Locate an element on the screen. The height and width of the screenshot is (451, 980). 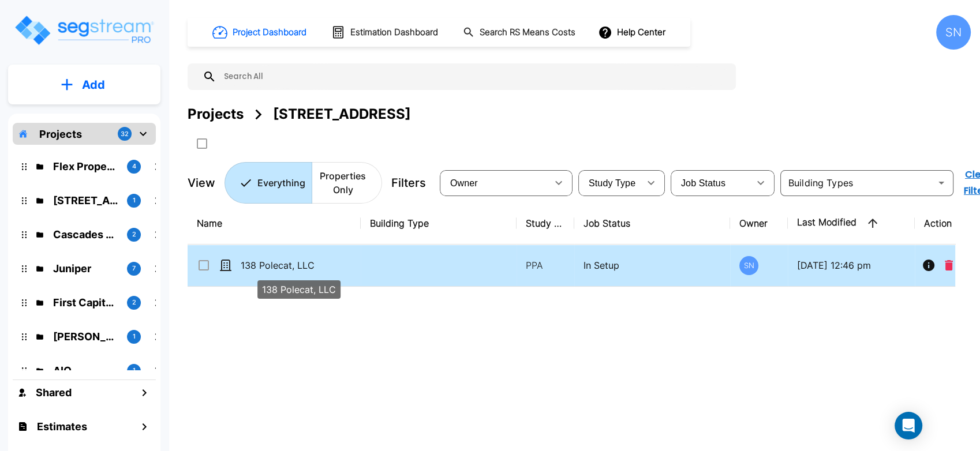
p: 4 is located at coordinates (134, 166).